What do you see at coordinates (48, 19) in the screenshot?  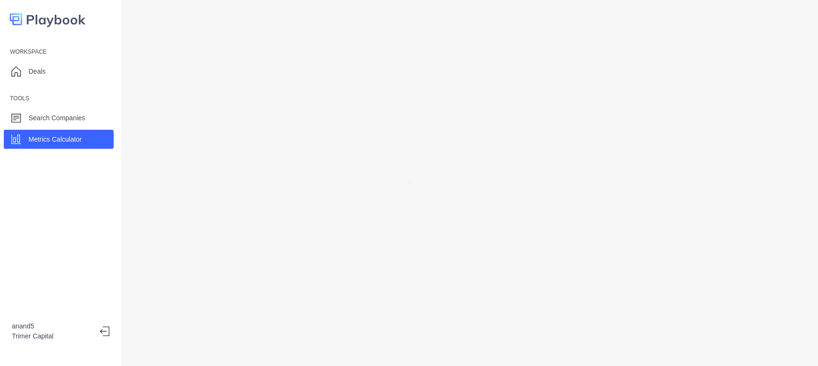 I see `img: logo-colored` at bounding box center [48, 19].